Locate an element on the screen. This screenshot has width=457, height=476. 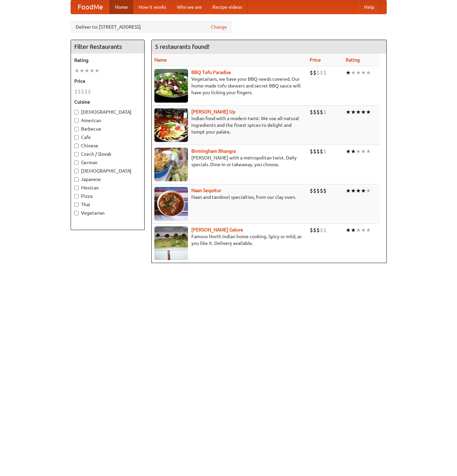
input: Mexican is located at coordinates (76, 188).